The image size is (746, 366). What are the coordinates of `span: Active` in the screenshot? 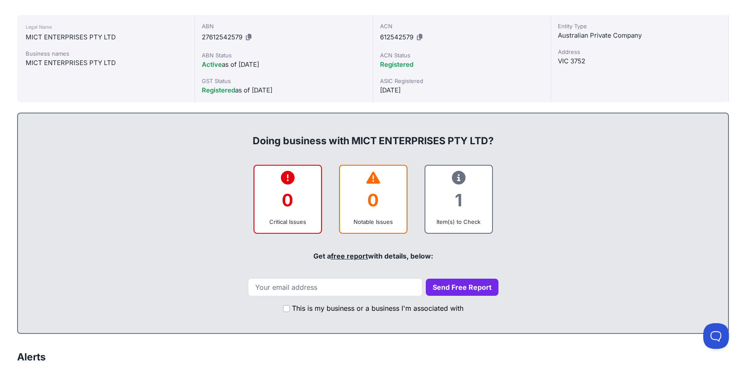 It's located at (212, 64).